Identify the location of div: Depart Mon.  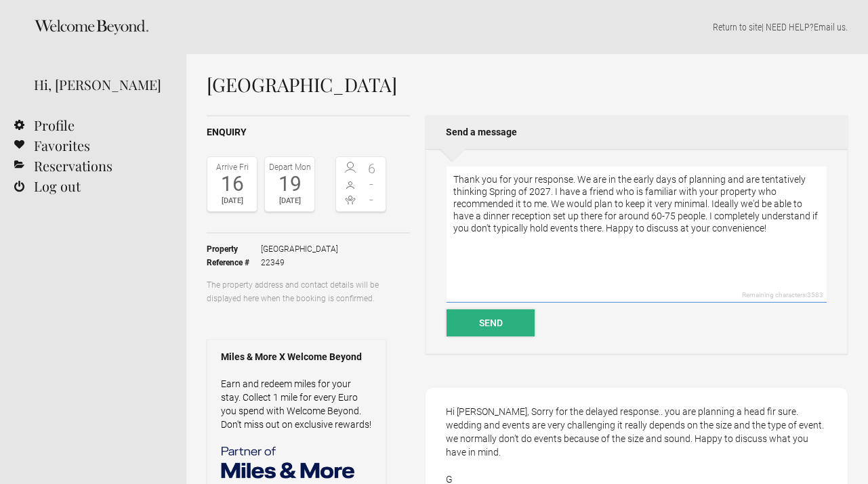
(289, 167).